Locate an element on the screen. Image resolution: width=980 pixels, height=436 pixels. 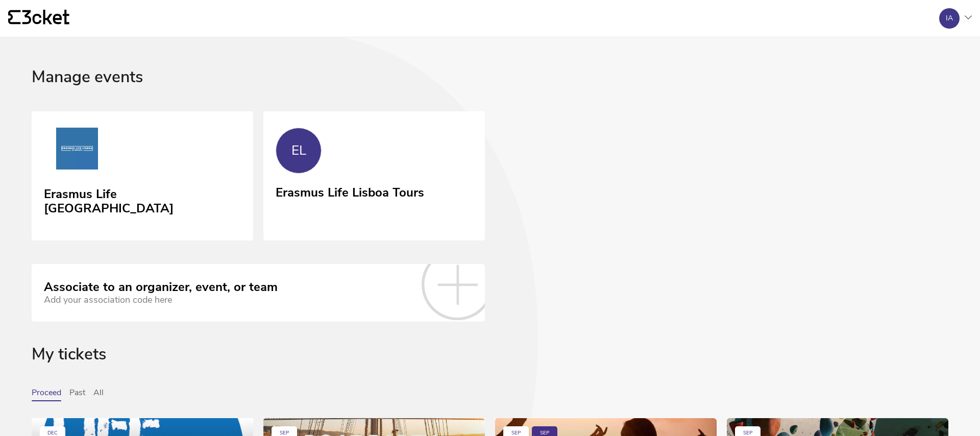
button: Past is located at coordinates (77, 395).